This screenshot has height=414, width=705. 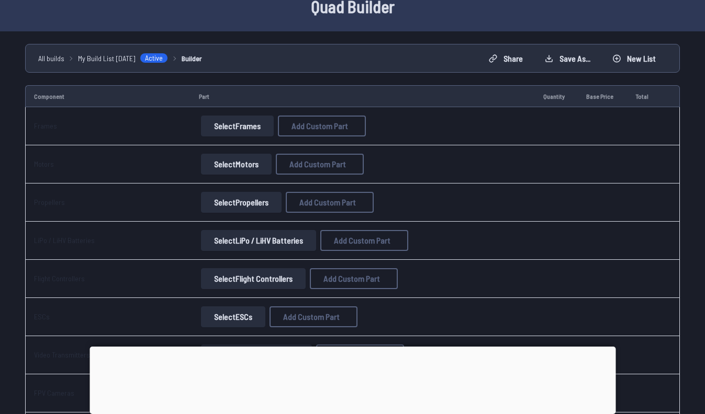 What do you see at coordinates (108, 96) in the screenshot?
I see `td: Component` at bounding box center [108, 96].